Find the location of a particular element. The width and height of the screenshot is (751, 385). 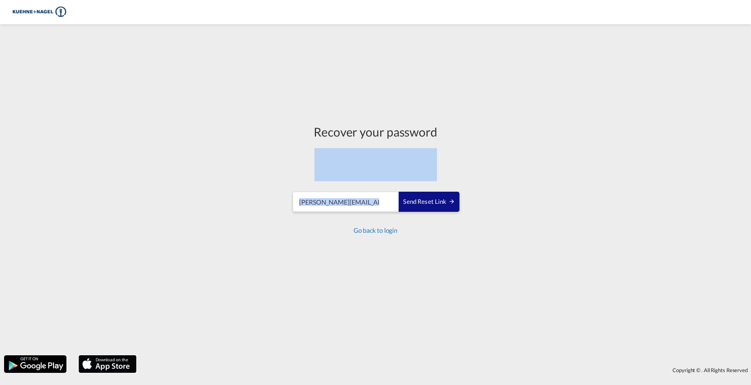

md-icon: icon-arrow-right is located at coordinates (452, 201).